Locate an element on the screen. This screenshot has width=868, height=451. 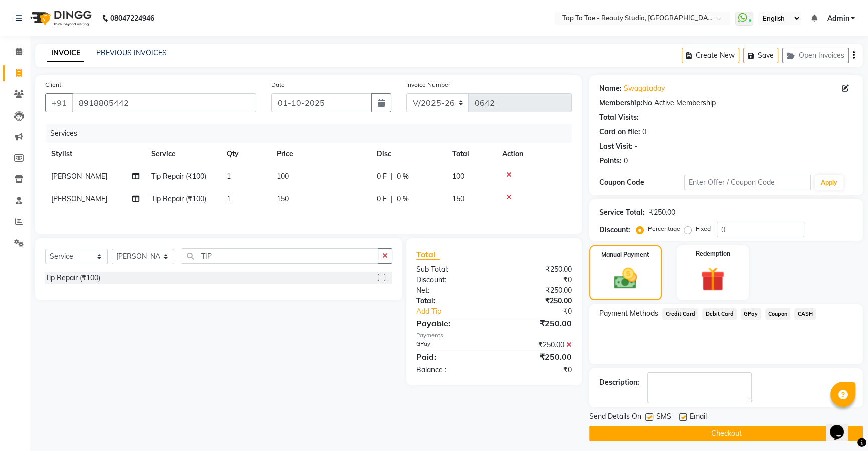
div: Last Visit: is located at coordinates (616, 146).